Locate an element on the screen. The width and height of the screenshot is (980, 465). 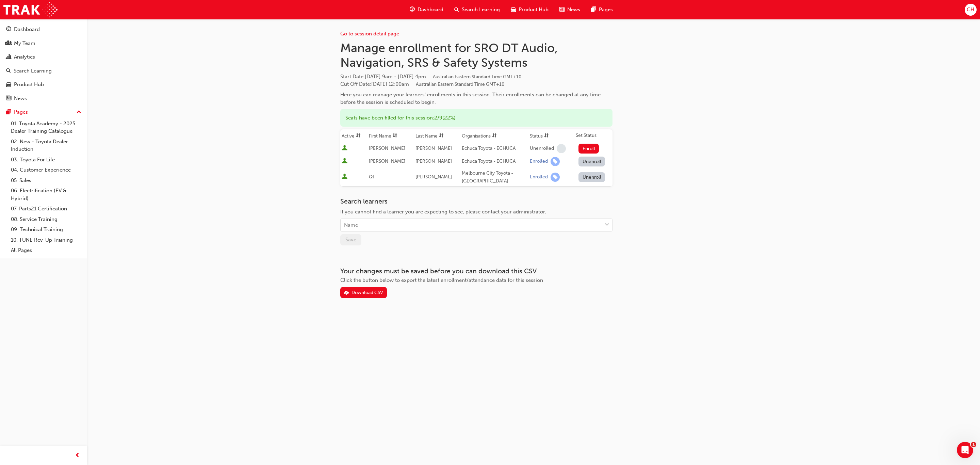
div: Here you can manage your learners' enrollments in this session. Their enrollments can be changed ... is located at coordinates (477, 99).